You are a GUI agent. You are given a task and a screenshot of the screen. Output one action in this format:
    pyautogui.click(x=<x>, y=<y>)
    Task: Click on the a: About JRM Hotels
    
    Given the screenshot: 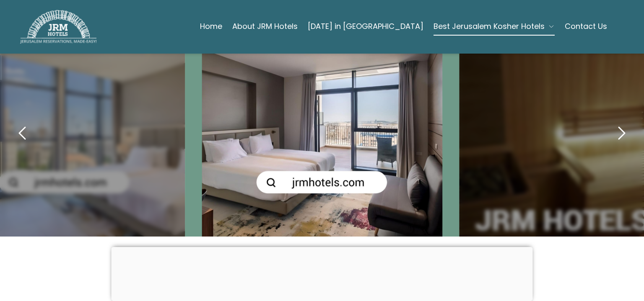 What is the action you would take?
    pyautogui.click(x=265, y=26)
    